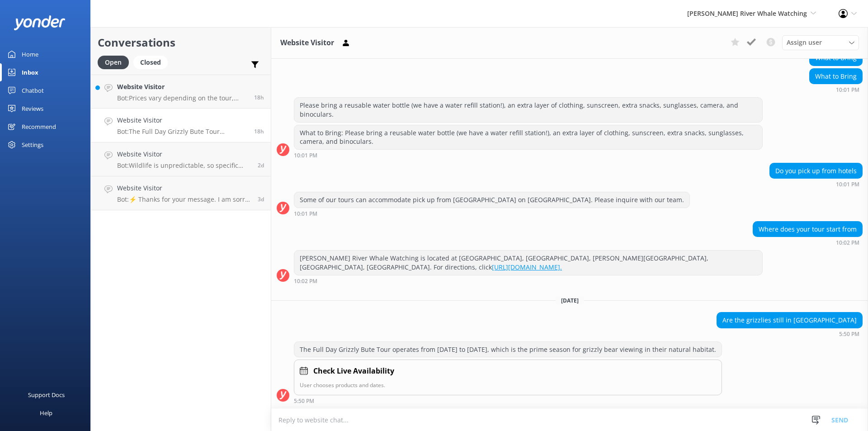 The width and height of the screenshot is (868, 431). I want to click on span: Oct 05 2025 06:13pm (UTC -07:00) America/Tijuana, so click(259, 98).